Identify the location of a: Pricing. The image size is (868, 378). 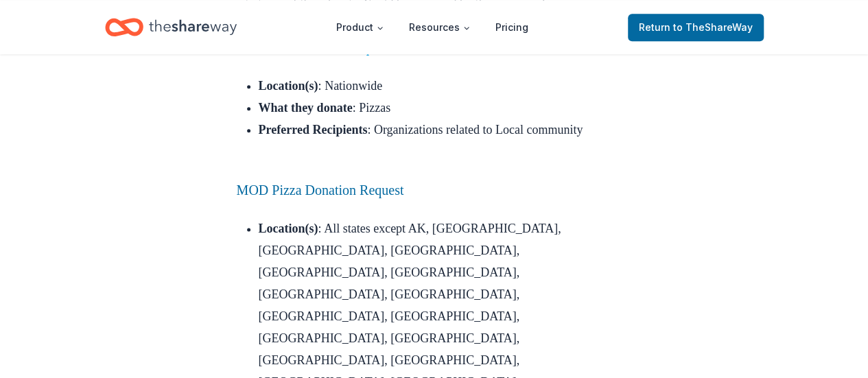
(512, 27).